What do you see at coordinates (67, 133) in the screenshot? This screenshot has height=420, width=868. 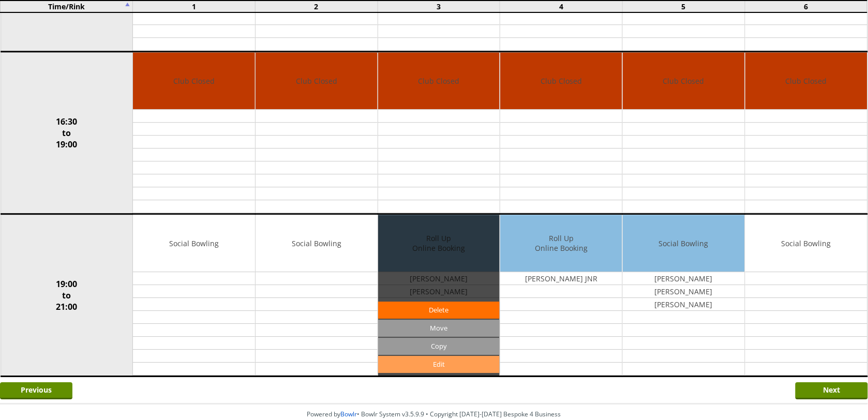 I see `td: 16:30 to 19:00` at bounding box center [67, 133].